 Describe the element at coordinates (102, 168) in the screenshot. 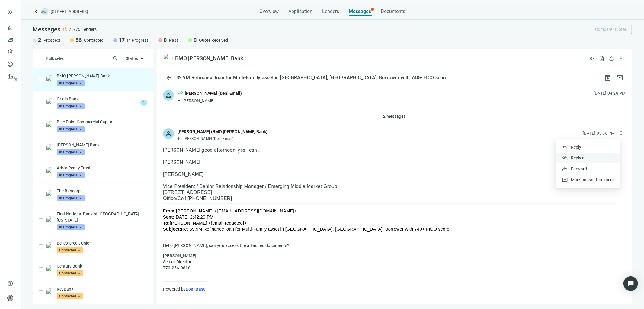

I see `p: Arbor Realty Trust` at that location.